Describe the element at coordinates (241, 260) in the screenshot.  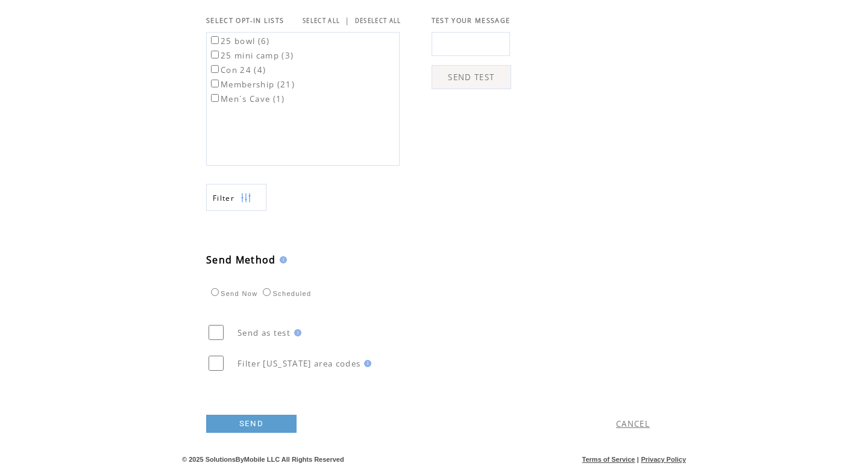
I see `span: Send Method` at that location.